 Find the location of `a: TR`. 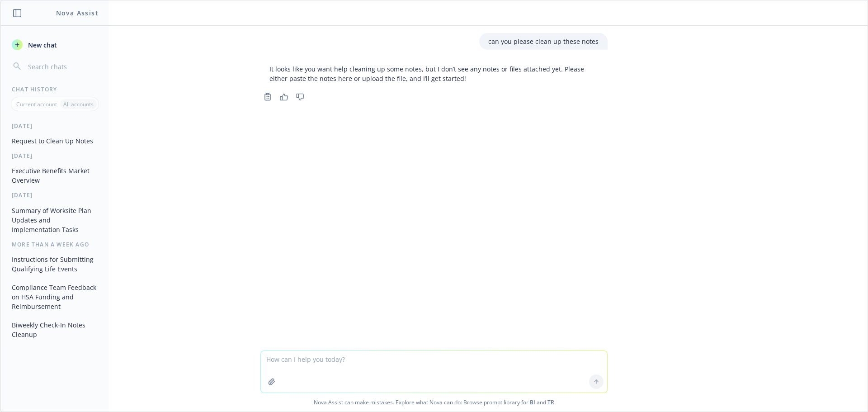

a: TR is located at coordinates (551, 402).